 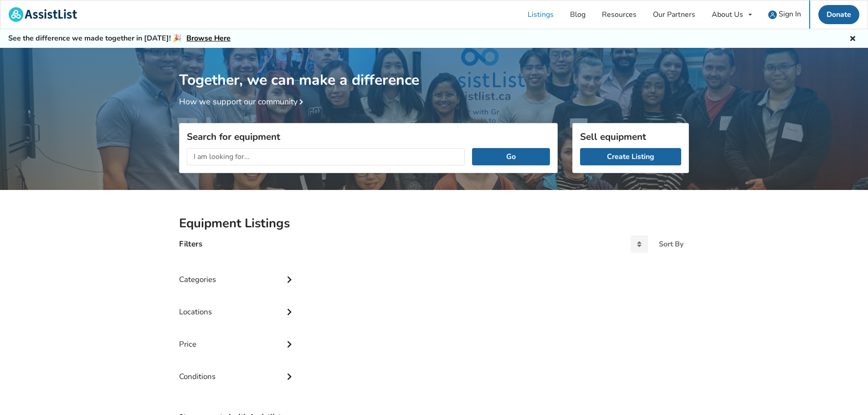 What do you see at coordinates (727, 15) in the screenshot?
I see `div: About Us` at bounding box center [727, 15].